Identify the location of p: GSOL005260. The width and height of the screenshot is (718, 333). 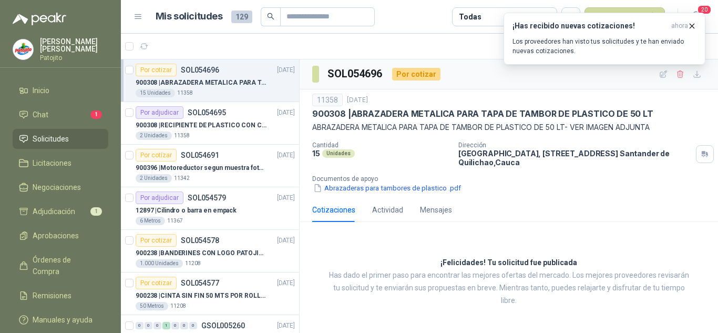
(223, 325).